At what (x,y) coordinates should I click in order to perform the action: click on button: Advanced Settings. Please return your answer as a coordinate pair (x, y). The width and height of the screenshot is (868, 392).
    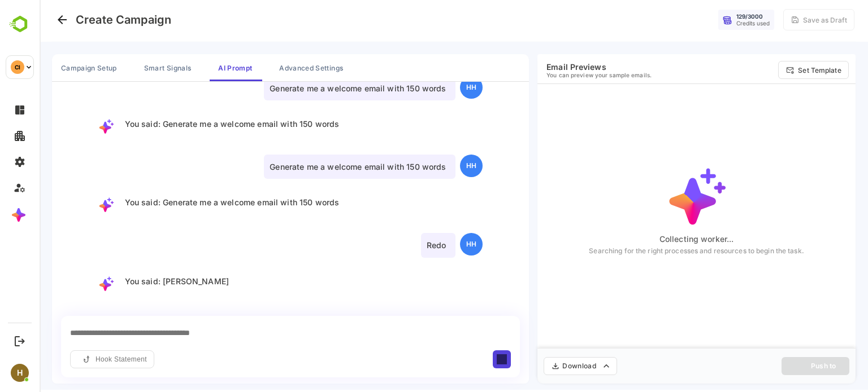
    Looking at the image, I should click on (271, 70).